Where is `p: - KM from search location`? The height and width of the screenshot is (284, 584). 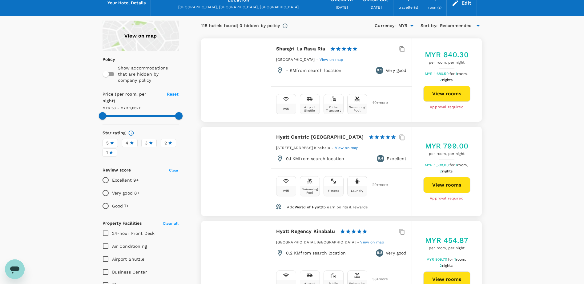
p: - KM from search location is located at coordinates (314, 70).